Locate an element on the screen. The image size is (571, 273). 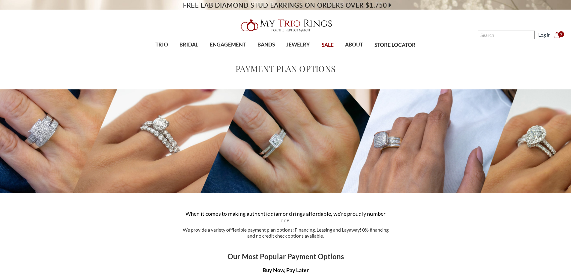
img: My Trio Rings is located at coordinates (286, 26).